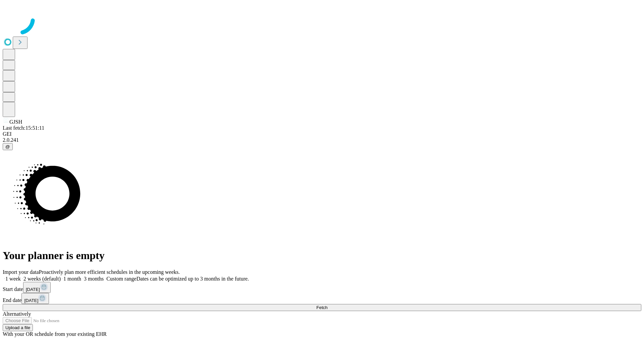 This screenshot has width=644, height=362. I want to click on span: 1 week, so click(13, 279).